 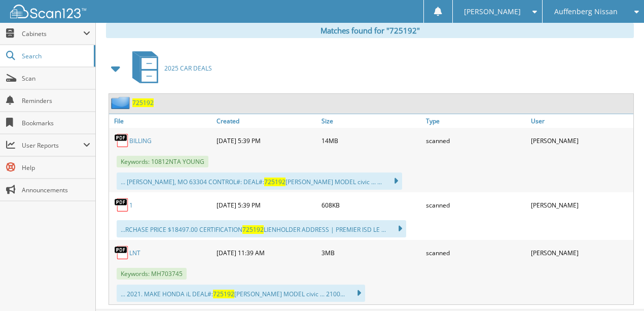 What do you see at coordinates (261, 229) in the screenshot?
I see `div: ...RCHASE PRICE $18497.00 CERTIFICATION LIENHOLDER ADDRESS | PREMIER ISD LE ...` at bounding box center [261, 229].